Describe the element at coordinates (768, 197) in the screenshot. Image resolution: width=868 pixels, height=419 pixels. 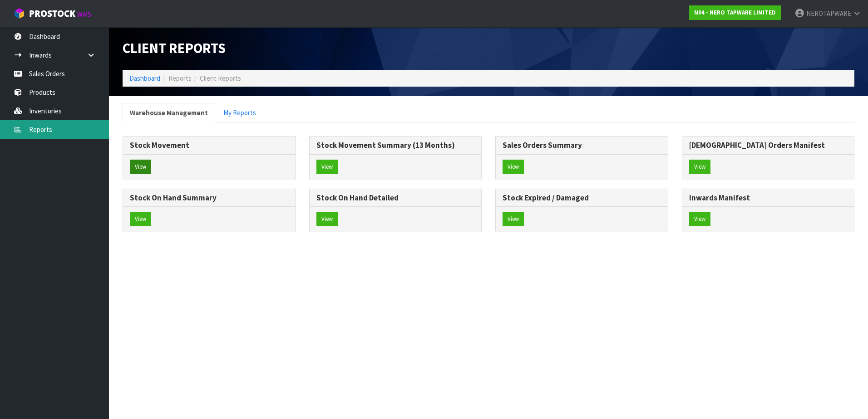
I see `h3: Inwards Manifest` at that location.